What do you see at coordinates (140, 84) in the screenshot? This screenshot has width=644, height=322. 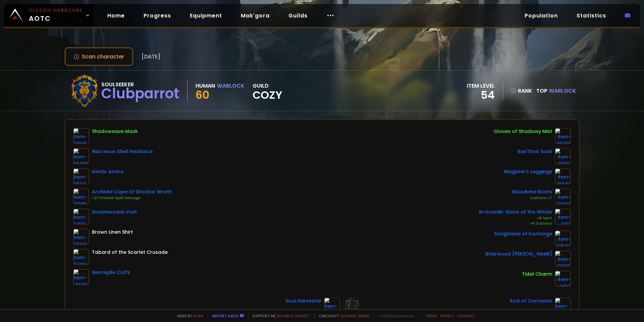 I see `div: Soulseeker` at bounding box center [140, 84].